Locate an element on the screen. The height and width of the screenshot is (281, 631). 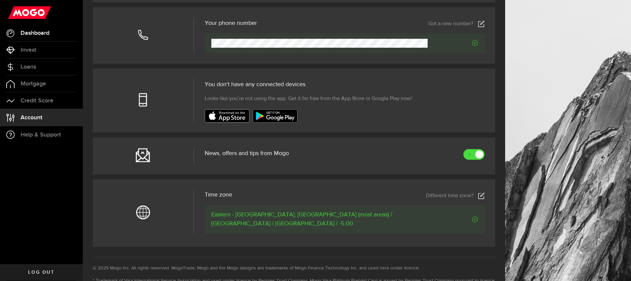
span: Time zone is located at coordinates (218, 195).